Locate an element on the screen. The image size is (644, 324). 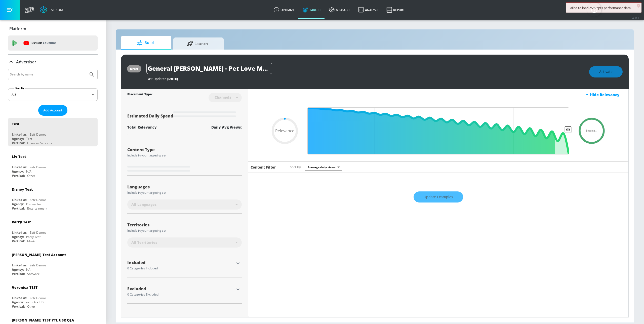
p: Platform is located at coordinates (18, 29).